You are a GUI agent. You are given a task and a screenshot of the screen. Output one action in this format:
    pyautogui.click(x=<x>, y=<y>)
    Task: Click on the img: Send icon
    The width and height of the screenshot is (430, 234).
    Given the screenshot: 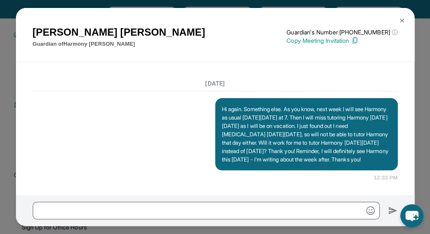 What is the action you would take?
    pyautogui.click(x=392, y=210)
    